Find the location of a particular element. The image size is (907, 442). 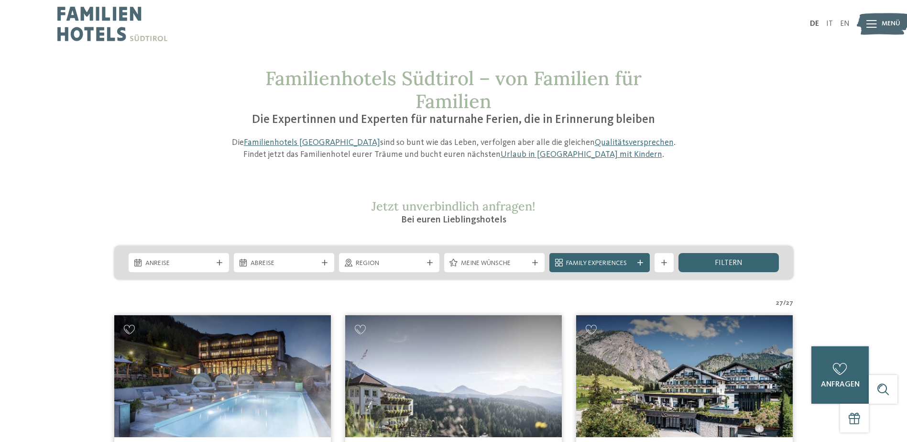

span: Menü is located at coordinates (890, 24).